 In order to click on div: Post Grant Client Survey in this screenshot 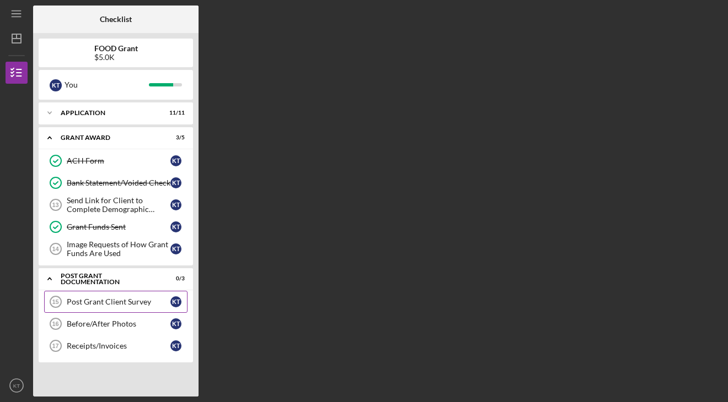, I will do `click(119, 302)`.